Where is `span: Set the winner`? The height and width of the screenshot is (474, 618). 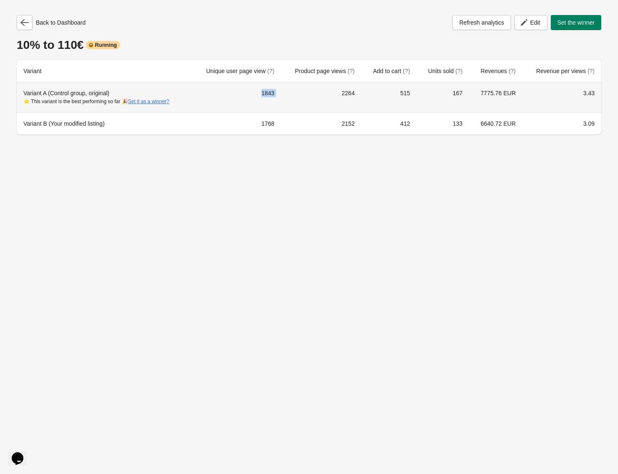
span: Set the winner is located at coordinates (576, 23).